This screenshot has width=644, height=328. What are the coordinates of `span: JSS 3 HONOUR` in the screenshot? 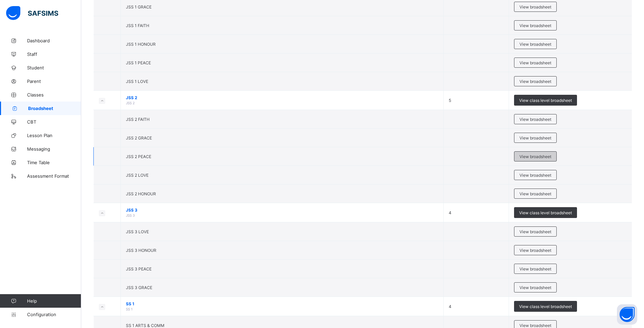 It's located at (141, 250).